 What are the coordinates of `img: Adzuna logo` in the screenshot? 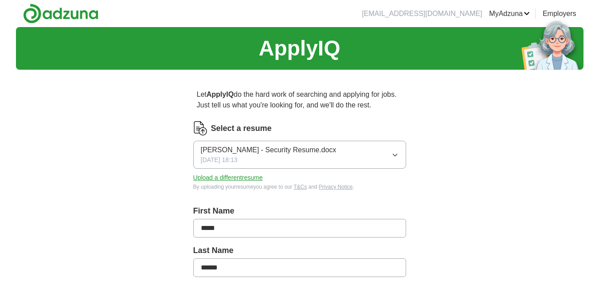 It's located at (61, 13).